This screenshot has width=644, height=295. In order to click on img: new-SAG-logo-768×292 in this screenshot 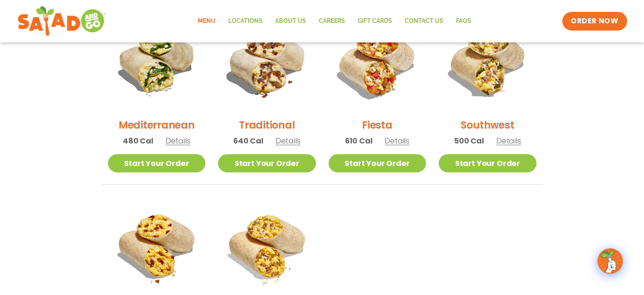, I will do `click(62, 21)`.